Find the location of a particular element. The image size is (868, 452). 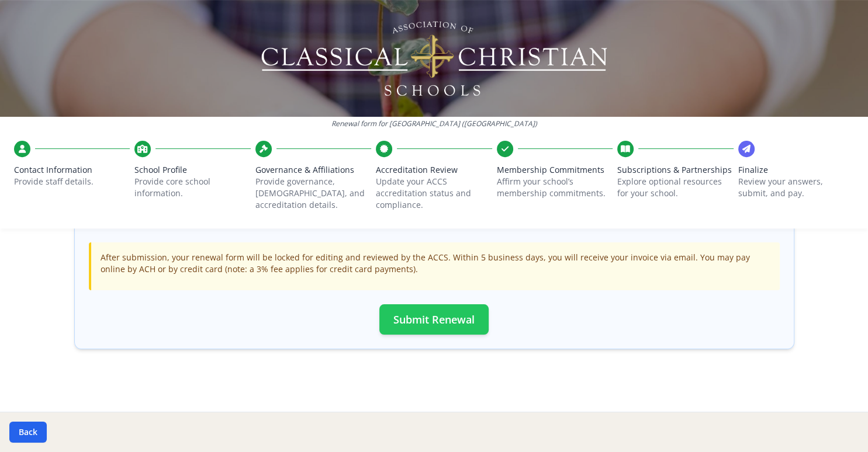

span: School Profile is located at coordinates (192, 170).